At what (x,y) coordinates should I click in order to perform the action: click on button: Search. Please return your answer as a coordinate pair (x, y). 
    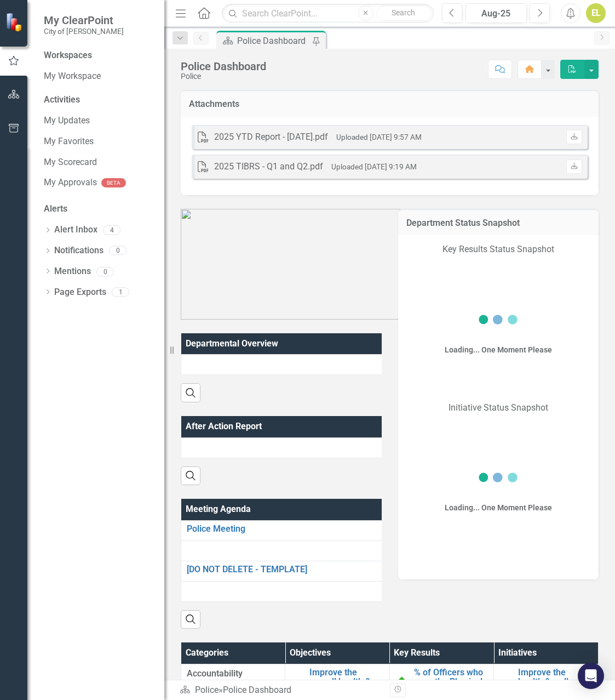
    Looking at the image, I should click on (403, 13).